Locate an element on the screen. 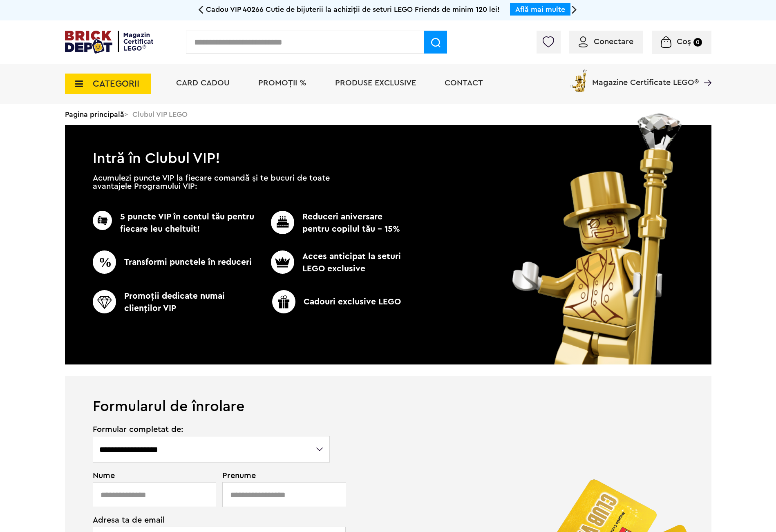  span: Adresa ta de email is located at coordinates (211, 520).